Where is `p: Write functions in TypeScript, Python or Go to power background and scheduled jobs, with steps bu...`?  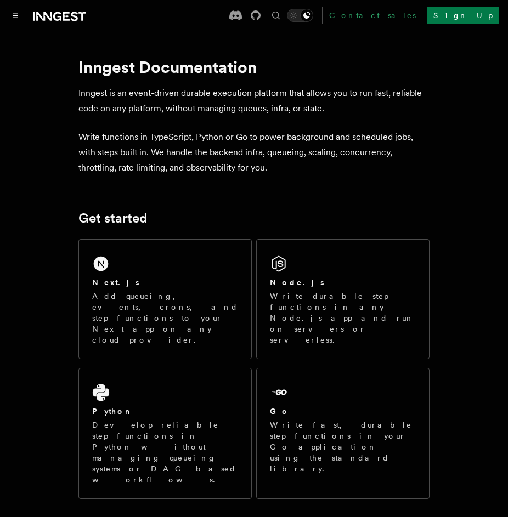
p: Write functions in TypeScript, Python or Go to power background and scheduled jobs, with steps bu... is located at coordinates (254, 152).